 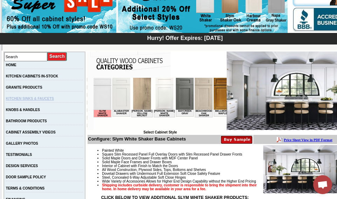 What do you see at coordinates (144, 177) in the screenshot?
I see `span: Steel, Concealed 6-Way Adjustable Soft Close Hinges` at bounding box center [144, 177].